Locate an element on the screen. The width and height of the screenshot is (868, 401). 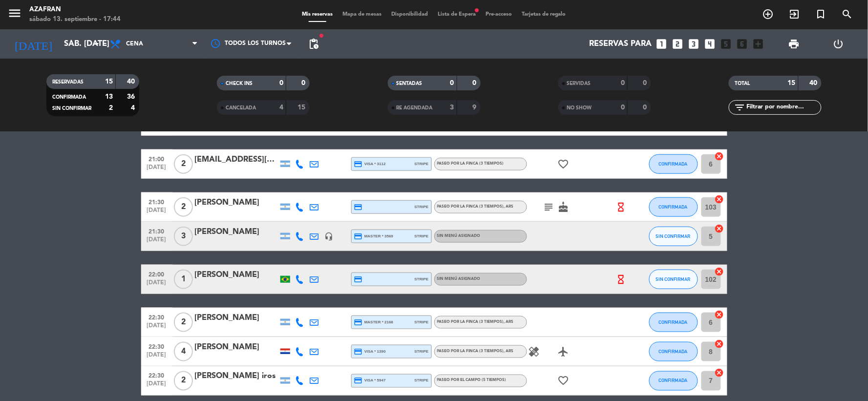
i: filter_list is located at coordinates (740, 107).